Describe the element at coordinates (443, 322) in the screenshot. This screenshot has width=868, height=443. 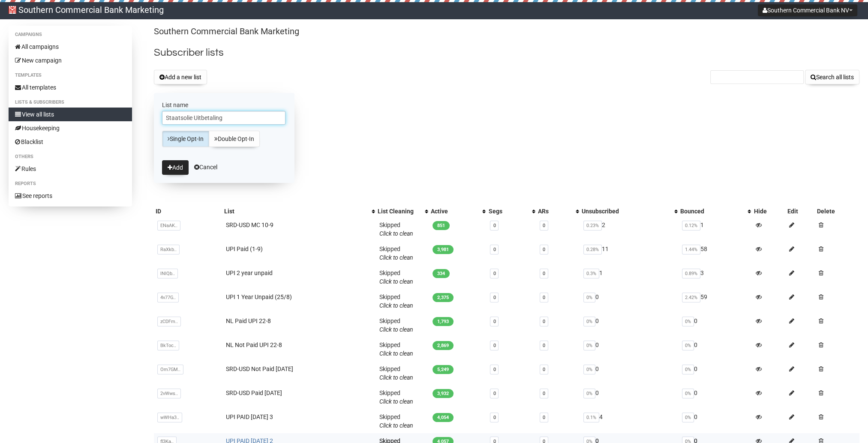
I see `span: 1,793` at that location.